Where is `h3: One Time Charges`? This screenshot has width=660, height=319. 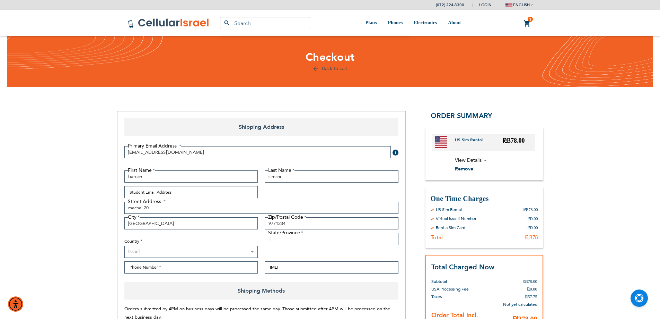
h3: One Time Charges is located at coordinates (485, 198).